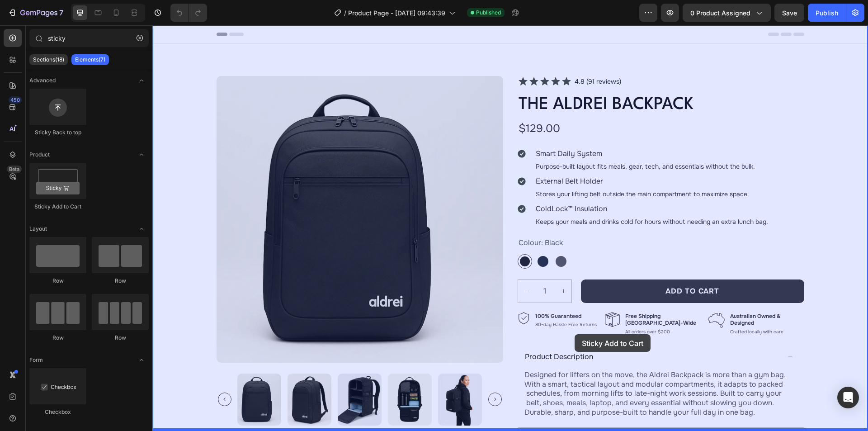 The image size is (868, 431). Describe the element at coordinates (89, 38) in the screenshot. I see `input: Search Sections & Elements` at that location.